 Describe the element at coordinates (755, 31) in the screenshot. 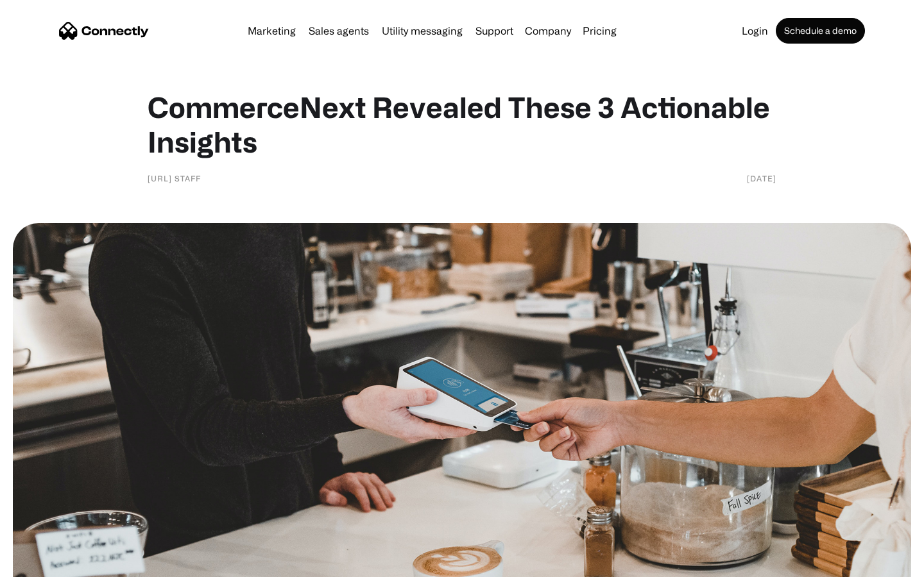

I see `a: Login` at that location.